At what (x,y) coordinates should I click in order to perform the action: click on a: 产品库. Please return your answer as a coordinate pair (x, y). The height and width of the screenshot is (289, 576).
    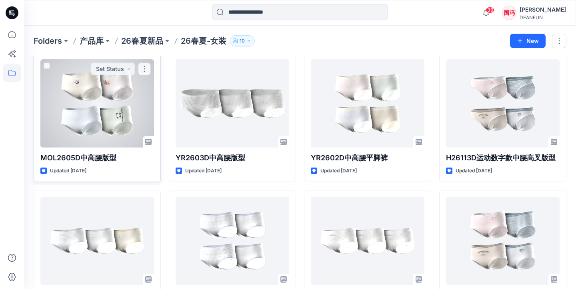
    Looking at the image, I should click on (92, 41).